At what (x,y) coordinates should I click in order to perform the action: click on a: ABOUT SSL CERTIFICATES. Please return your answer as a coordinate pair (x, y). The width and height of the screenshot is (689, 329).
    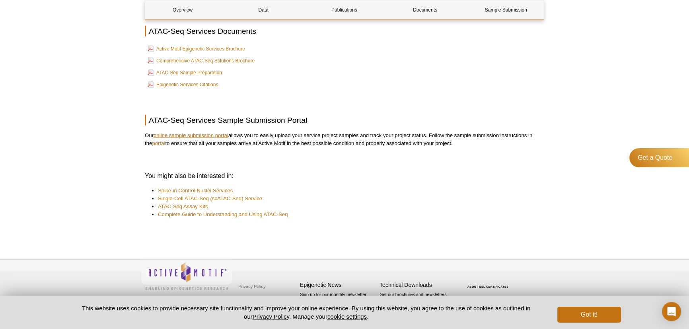
    Looking at the image, I should click on (488, 287).